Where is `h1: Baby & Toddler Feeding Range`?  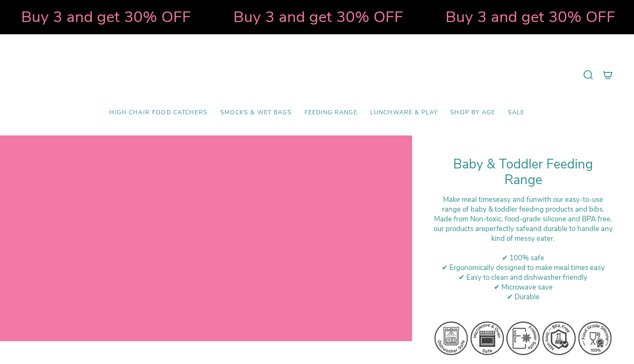 h1: Baby & Toddler Feeding Range is located at coordinates (523, 172).